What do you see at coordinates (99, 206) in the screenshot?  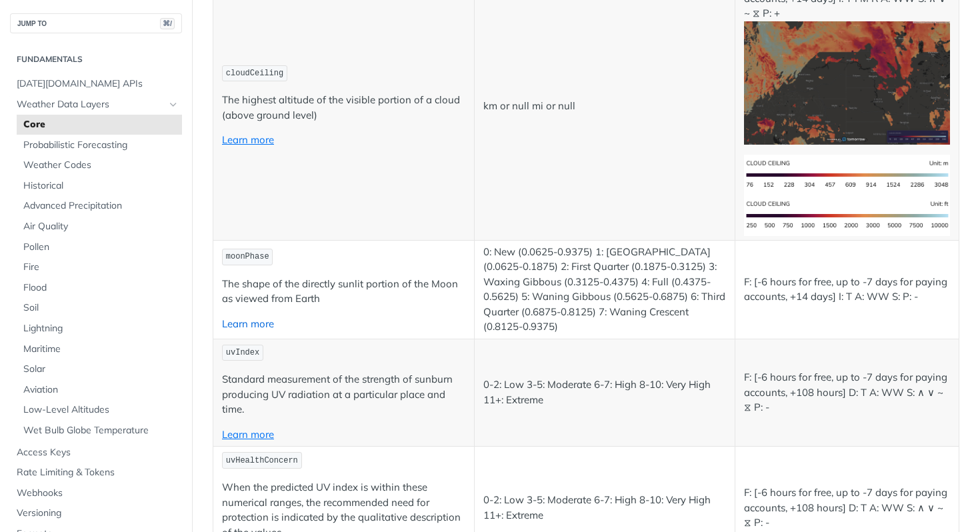 I see `a: Advanced Precipitation` at bounding box center [99, 206].